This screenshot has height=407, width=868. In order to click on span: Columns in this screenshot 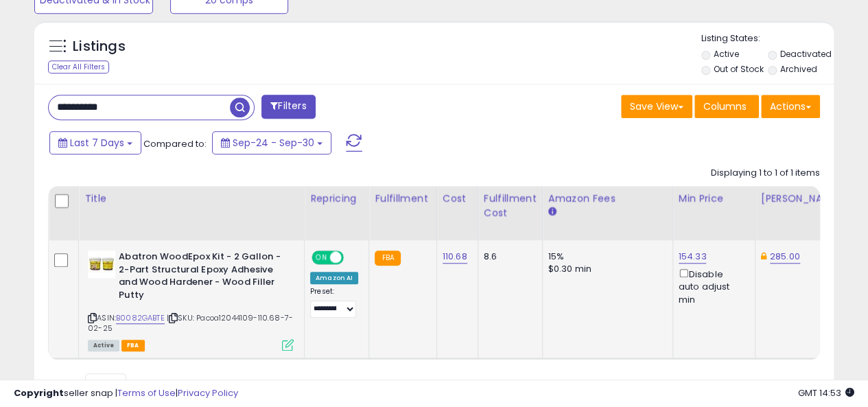, I will do `click(724, 106)`.